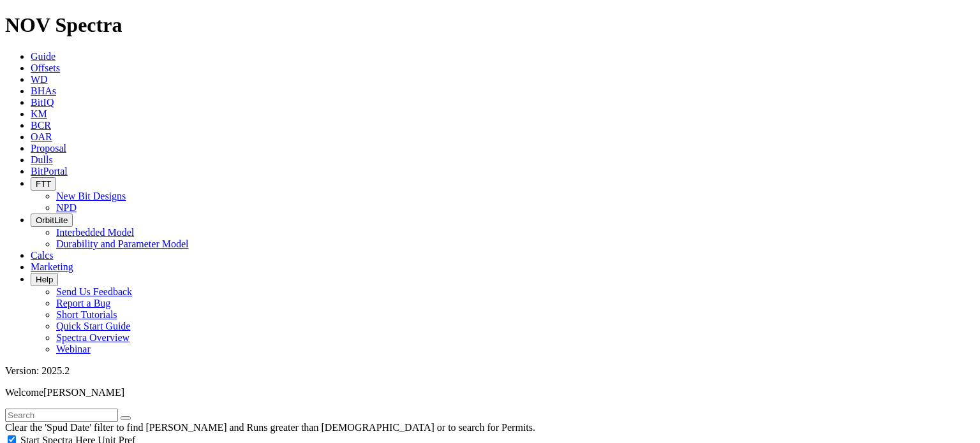 Image resolution: width=980 pixels, height=443 pixels. What do you see at coordinates (490, 393) in the screenshot?
I see `p: Welcome` at bounding box center [490, 393].